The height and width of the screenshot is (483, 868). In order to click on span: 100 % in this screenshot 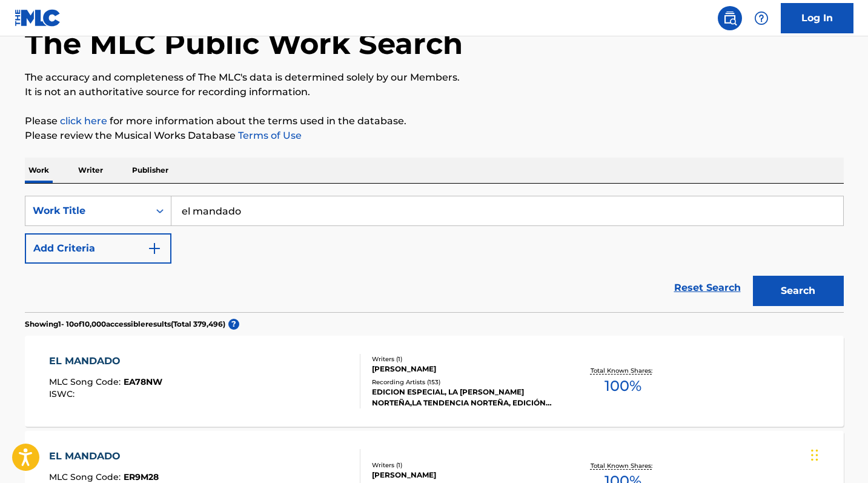, I will do `click(623, 387)`.